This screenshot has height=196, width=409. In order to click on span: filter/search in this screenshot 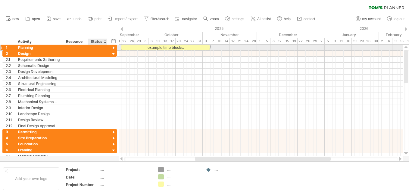, I will do `click(160, 19)`.